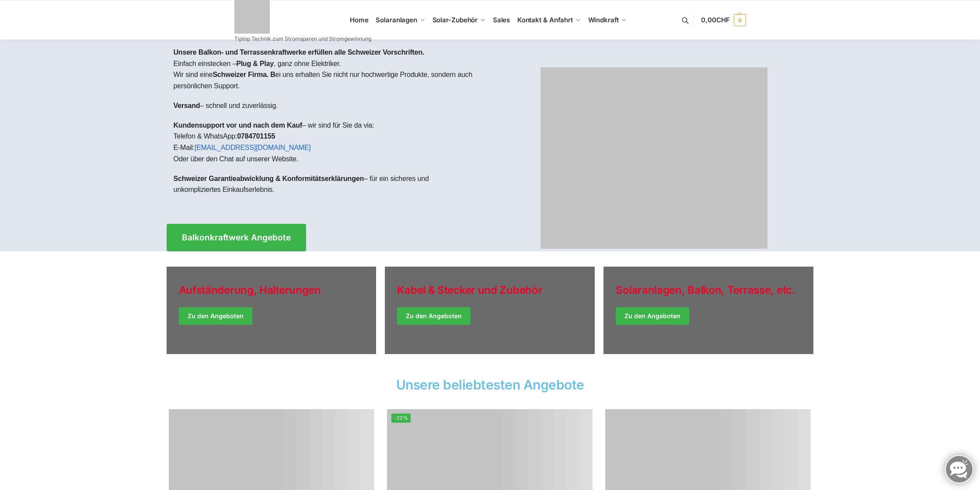  I want to click on strong: Versand, so click(187, 106).